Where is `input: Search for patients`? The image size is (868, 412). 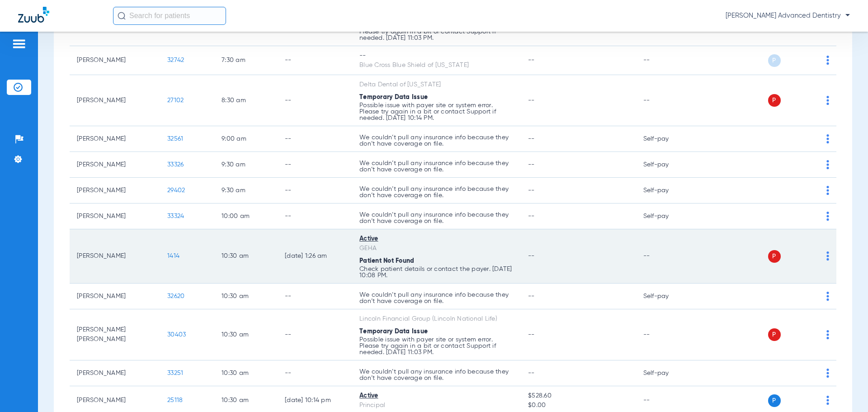
input: Search for patients is located at coordinates (169, 16).